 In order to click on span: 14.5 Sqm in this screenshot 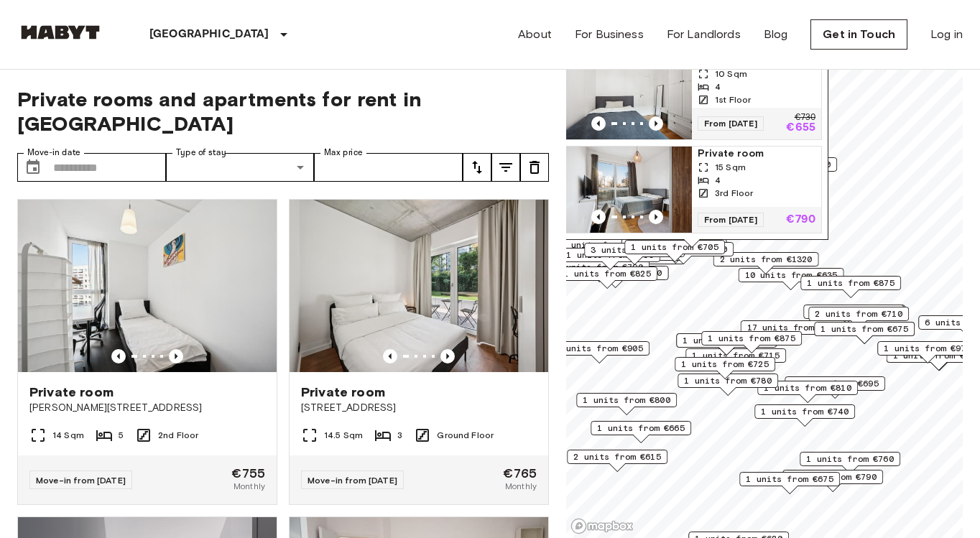, I will do `click(343, 435)`.